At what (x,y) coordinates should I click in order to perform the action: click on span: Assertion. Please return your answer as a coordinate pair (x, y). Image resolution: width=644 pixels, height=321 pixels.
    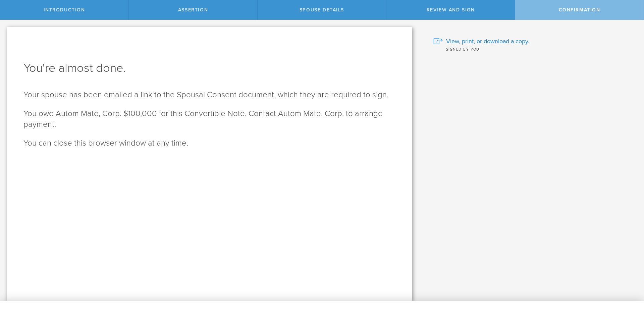
    Looking at the image, I should click on (193, 10).